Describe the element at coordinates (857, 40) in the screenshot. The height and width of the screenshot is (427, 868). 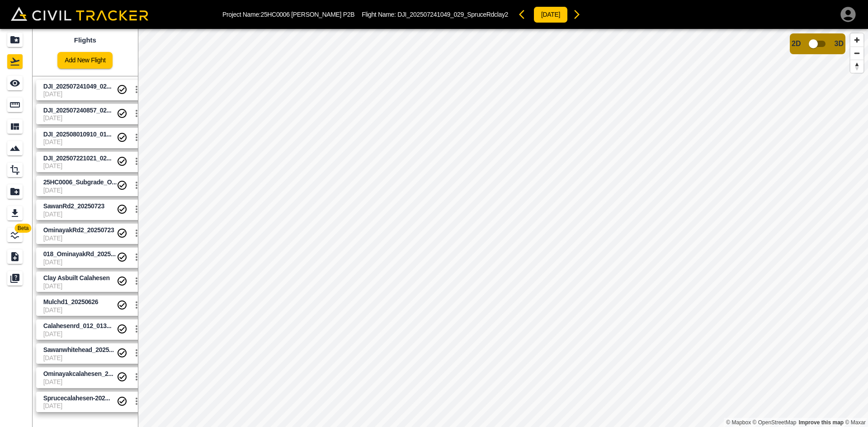
I see `button: Zoom in` at that location.